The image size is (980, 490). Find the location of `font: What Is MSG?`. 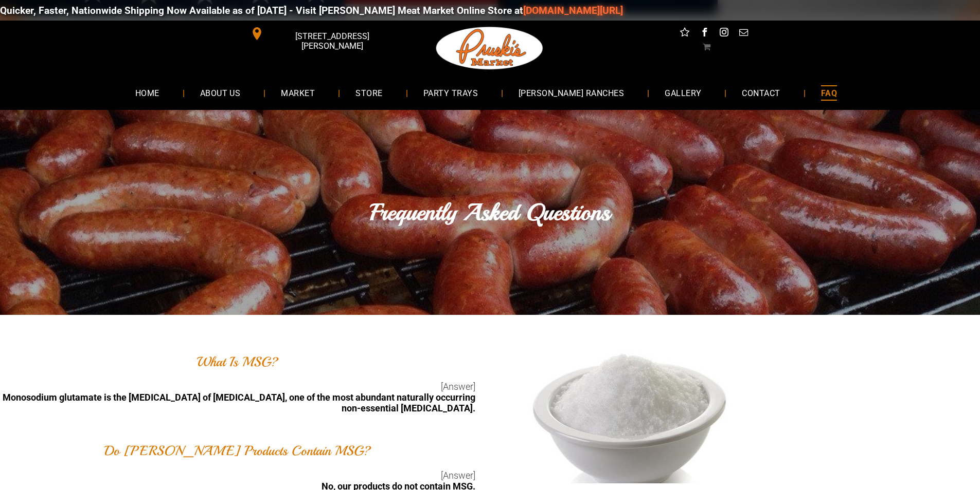

font: What Is MSG? is located at coordinates (238, 362).